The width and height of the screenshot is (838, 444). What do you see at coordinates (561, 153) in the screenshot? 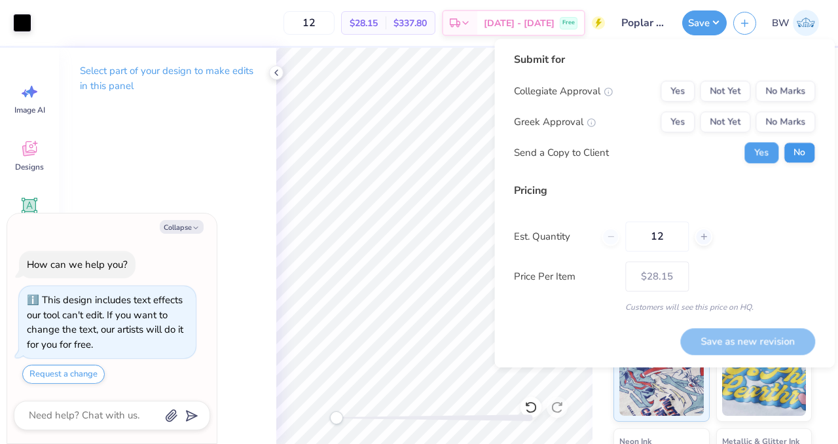
I see `div: Send a Copy to Client` at bounding box center [561, 153].